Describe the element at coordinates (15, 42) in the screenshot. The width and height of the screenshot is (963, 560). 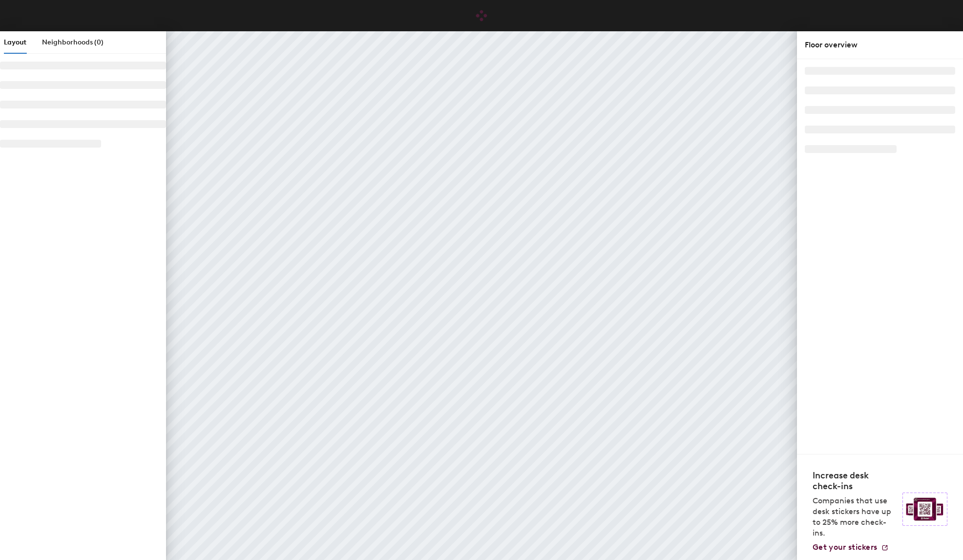
I see `span: Layout` at that location.